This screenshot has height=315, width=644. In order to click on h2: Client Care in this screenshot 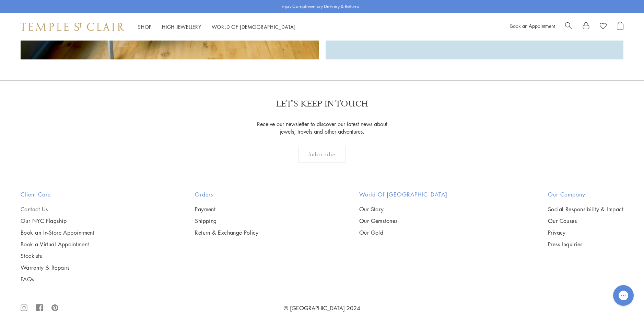, I will do `click(57, 194)`.